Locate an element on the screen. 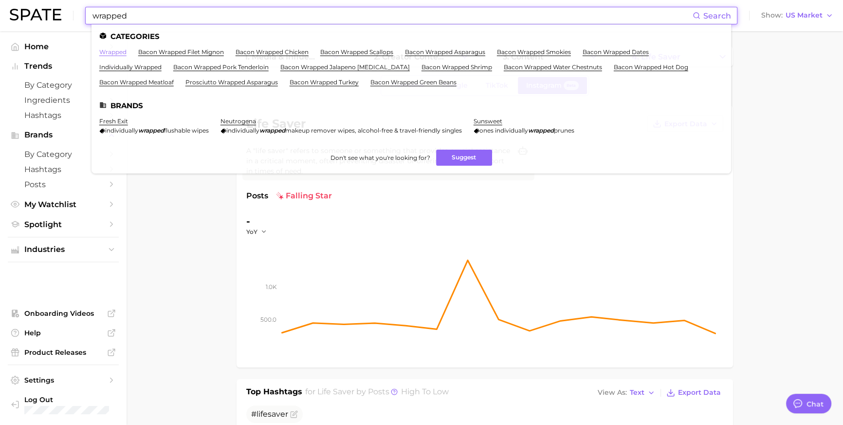 The width and height of the screenshot is (843, 425). a: My Watchlist is located at coordinates (63, 204).